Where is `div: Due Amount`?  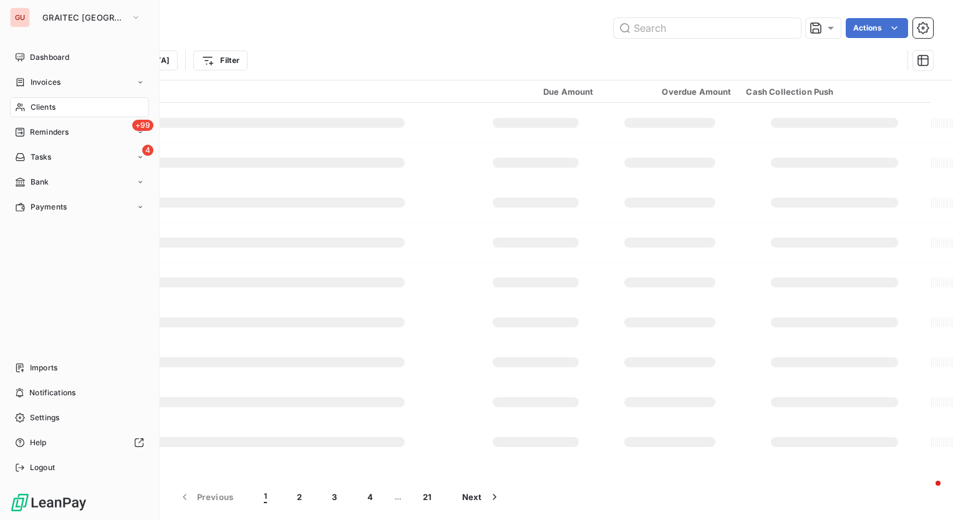
div: Due Amount is located at coordinates (535, 92).